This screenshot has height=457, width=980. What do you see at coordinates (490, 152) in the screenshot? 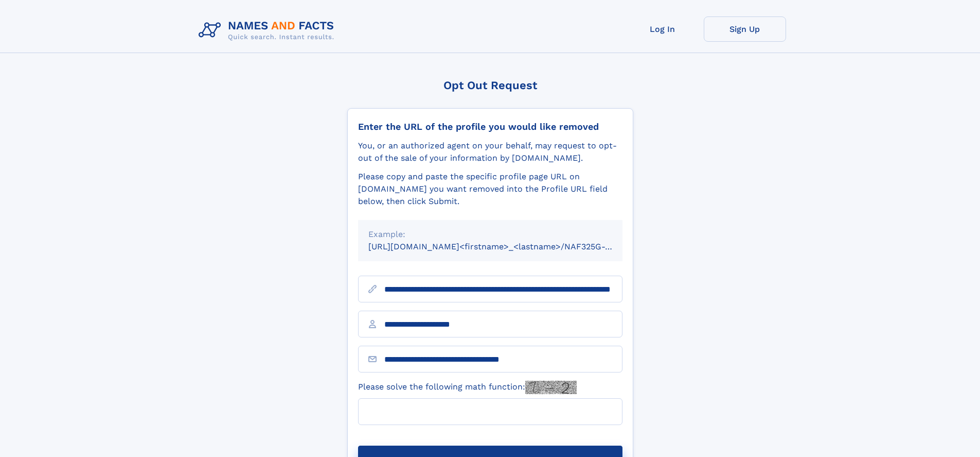
I see `div: You, or an authorized agent on your behalf, may request to opt-out of the sale of your informatio...` at bounding box center [490, 152].